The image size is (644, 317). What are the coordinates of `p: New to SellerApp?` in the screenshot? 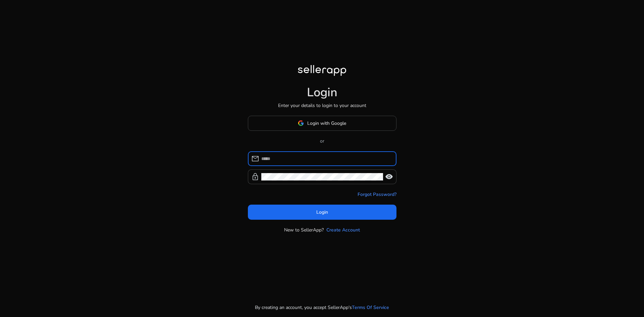 It's located at (304, 230).